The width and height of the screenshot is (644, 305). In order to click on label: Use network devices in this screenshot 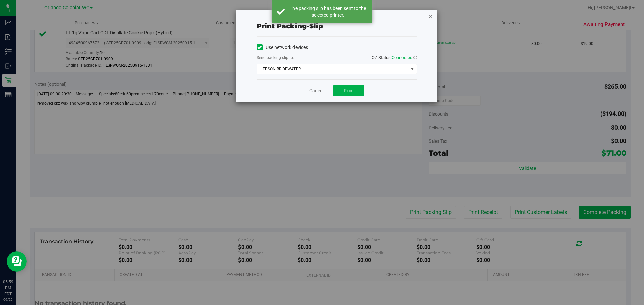, I will do `click(282, 47)`.